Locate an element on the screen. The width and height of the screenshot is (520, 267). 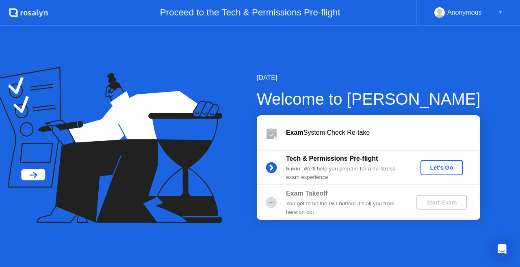
div: You get to hit the GO button! It’s all you from here on out is located at coordinates (344, 208).